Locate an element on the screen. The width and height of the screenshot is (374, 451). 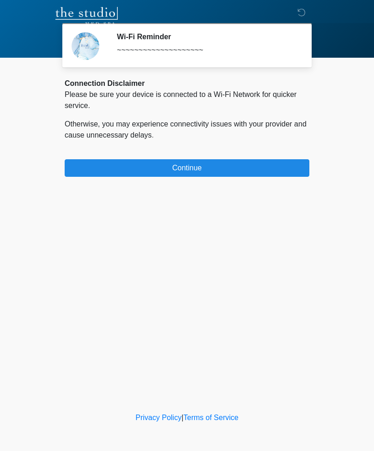
a: Privacy Policy is located at coordinates (159, 417).